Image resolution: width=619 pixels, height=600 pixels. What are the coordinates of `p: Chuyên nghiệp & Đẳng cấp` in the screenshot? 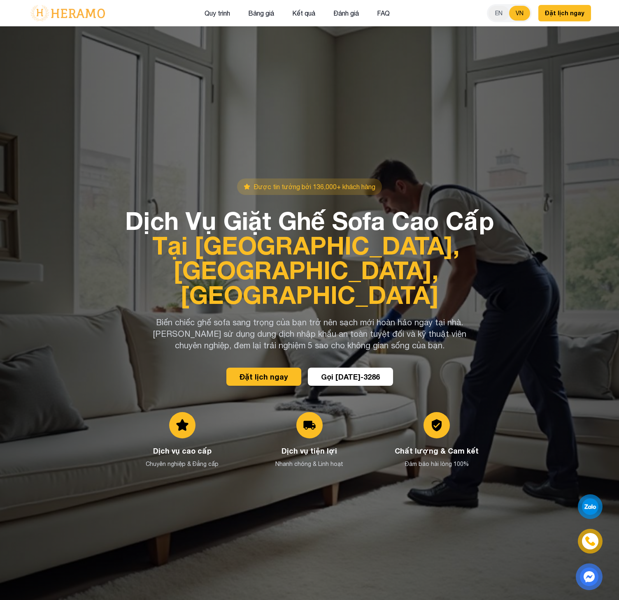 It's located at (182, 464).